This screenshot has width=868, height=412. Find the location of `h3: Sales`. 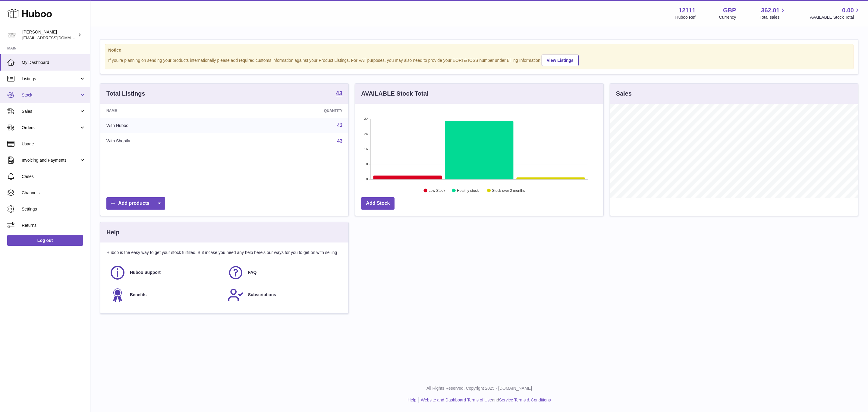

h3: Sales is located at coordinates (624, 94).